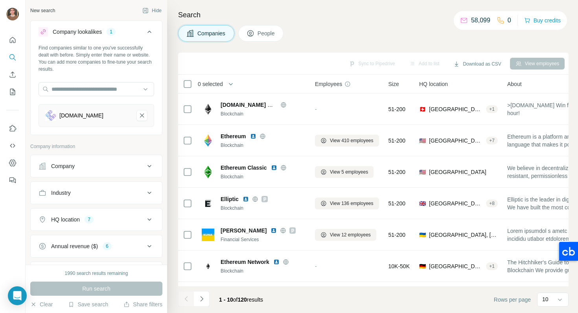  I want to click on button: Download as CSV, so click(477, 64).